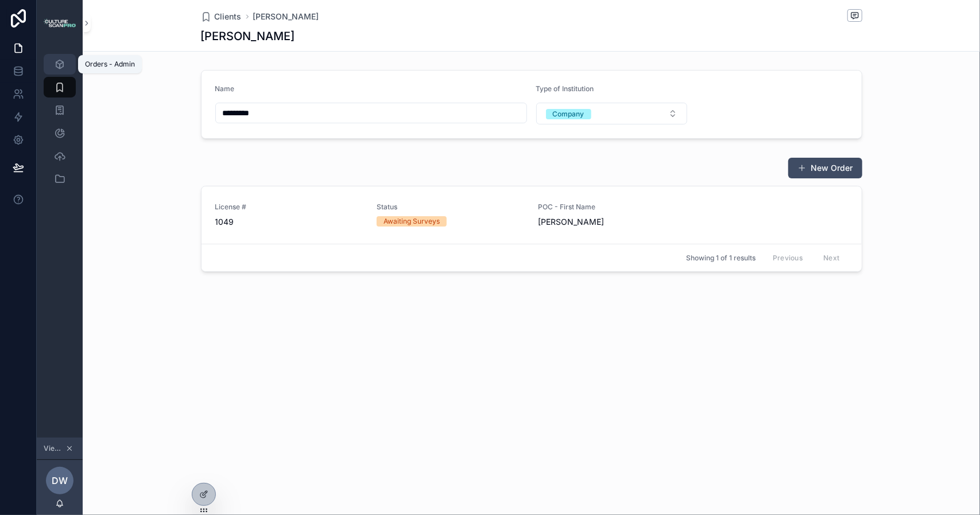 This screenshot has height=515, width=980. What do you see at coordinates (110, 64) in the screenshot?
I see `div: Orders - Admin` at bounding box center [110, 64].